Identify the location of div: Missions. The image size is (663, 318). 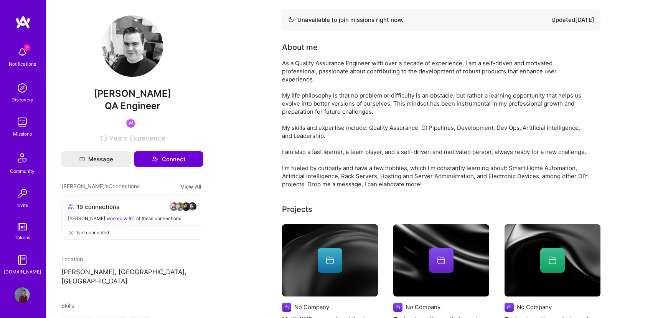
(22, 133).